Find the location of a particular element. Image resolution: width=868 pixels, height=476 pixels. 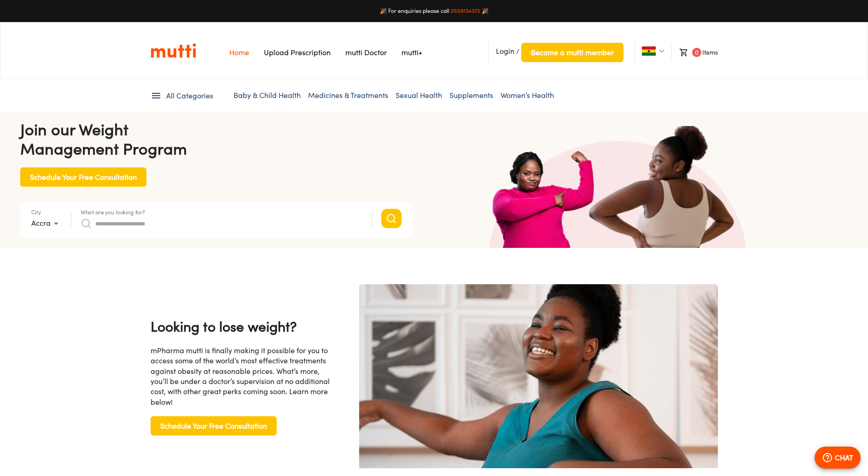

a: Navigates to mutti+ page is located at coordinates (412, 53).